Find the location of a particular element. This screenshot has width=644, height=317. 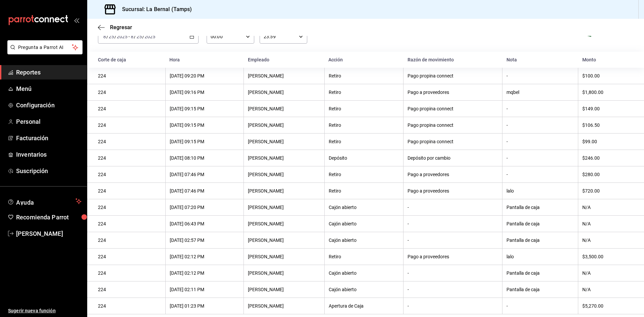

th: Acción is located at coordinates (364, 60).